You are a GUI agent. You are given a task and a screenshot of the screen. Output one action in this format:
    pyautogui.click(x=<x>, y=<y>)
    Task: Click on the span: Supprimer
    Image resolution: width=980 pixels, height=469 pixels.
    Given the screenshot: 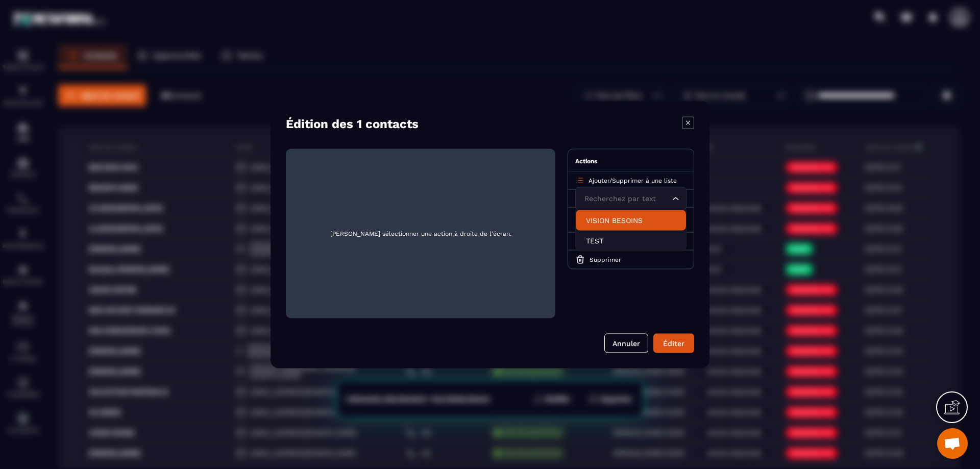 What is the action you would take?
    pyautogui.click(x=605, y=259)
    